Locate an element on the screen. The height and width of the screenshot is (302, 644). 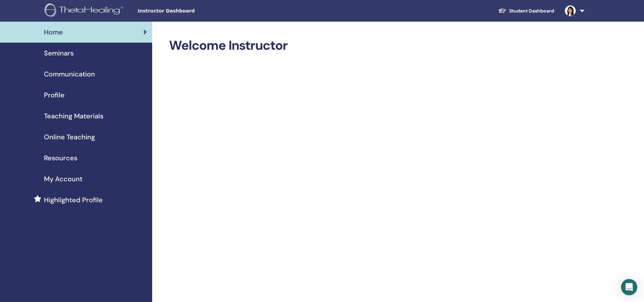
img: graduation-cap-white.svg is located at coordinates (503, 10).